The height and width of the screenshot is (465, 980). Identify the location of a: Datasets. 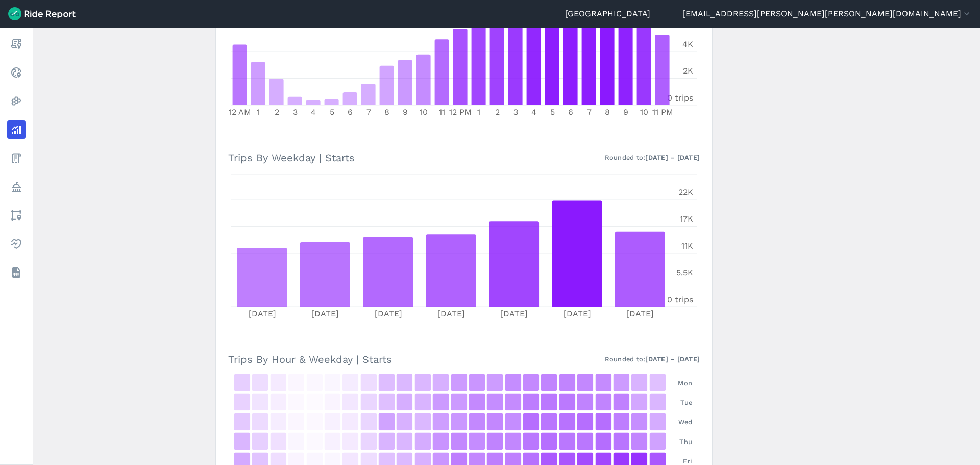
(17, 273).